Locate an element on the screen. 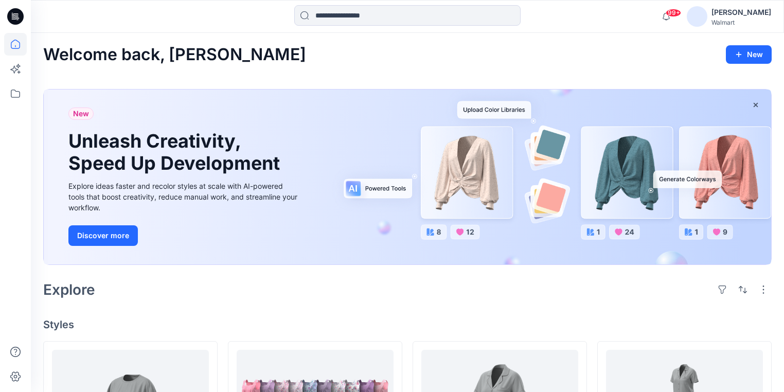 Image resolution: width=784 pixels, height=392 pixels. div: Explore ideas faster and recolor styles at scale with AI-powered tools that boost creativity, red... is located at coordinates (184, 197).